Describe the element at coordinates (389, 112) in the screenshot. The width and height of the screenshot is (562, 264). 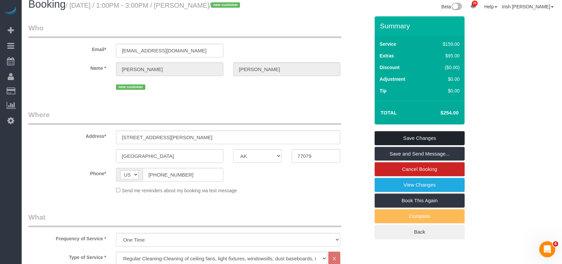
I see `strong: Total` at that location.